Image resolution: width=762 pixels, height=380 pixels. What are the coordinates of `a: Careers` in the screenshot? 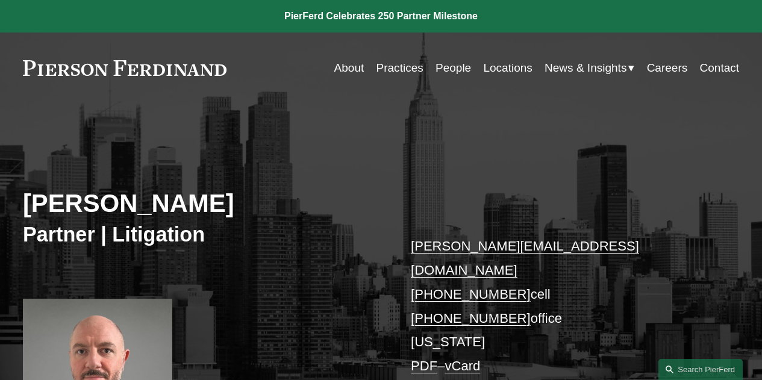 It's located at (668, 68).